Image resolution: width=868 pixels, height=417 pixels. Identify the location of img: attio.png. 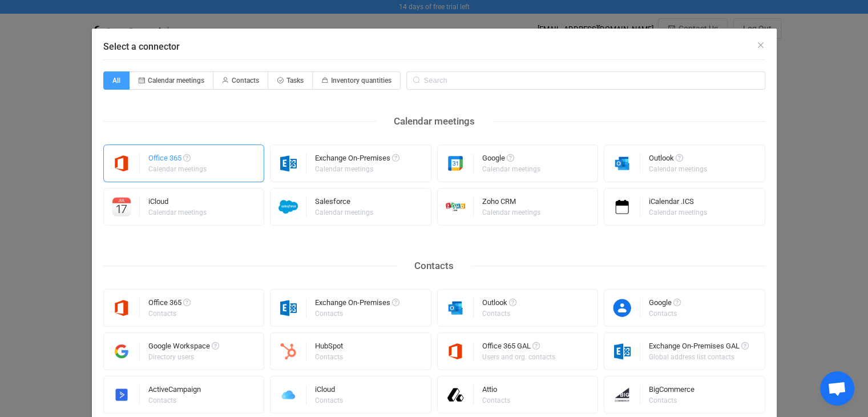
(455, 394).